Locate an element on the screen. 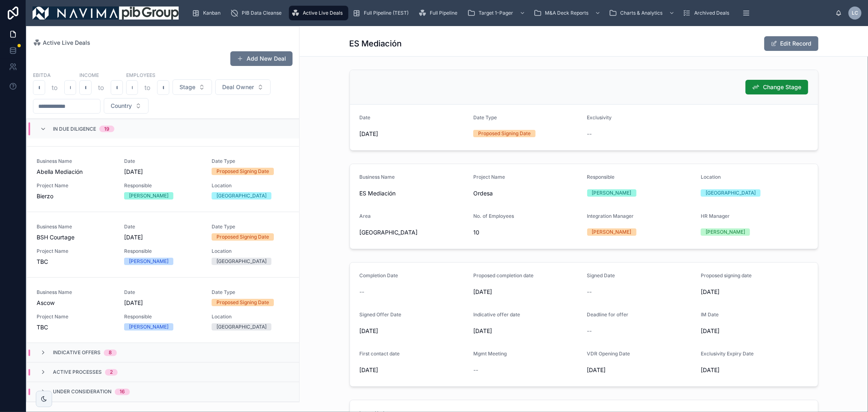  img: App logo is located at coordinates (105, 13).